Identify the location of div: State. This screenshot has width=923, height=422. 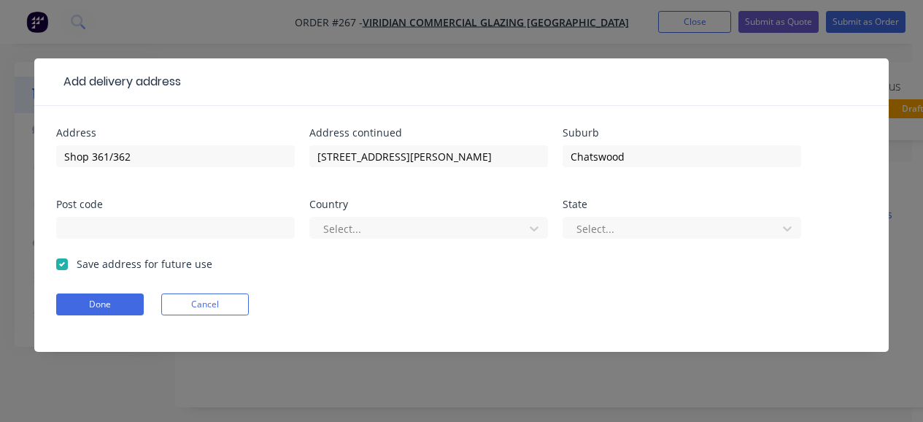
(681, 204).